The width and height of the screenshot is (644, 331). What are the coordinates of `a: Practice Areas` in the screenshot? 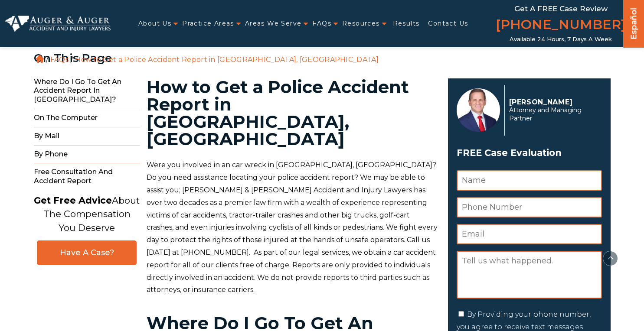 It's located at (208, 23).